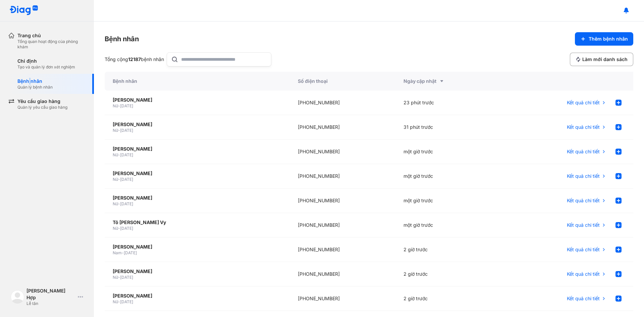  Describe the element at coordinates (134, 59) in the screenshot. I see `div: Tổng cộng bệnh nhân` at that location.